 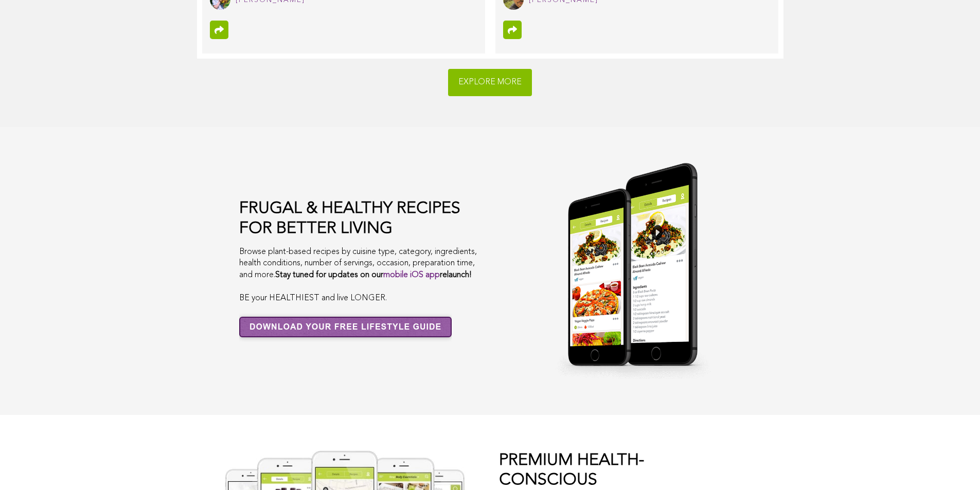 I want to click on img: Download your FREE lifestyle guide, so click(x=346, y=327).